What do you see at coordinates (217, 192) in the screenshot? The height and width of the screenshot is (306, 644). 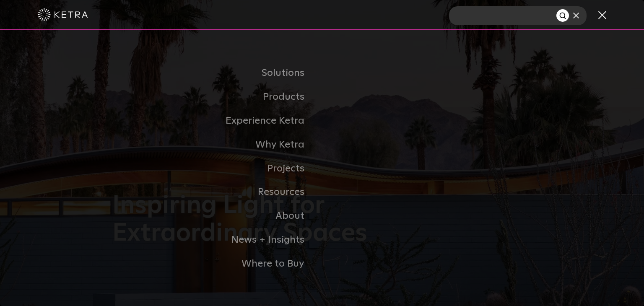 I see `a: Resources` at bounding box center [217, 192].